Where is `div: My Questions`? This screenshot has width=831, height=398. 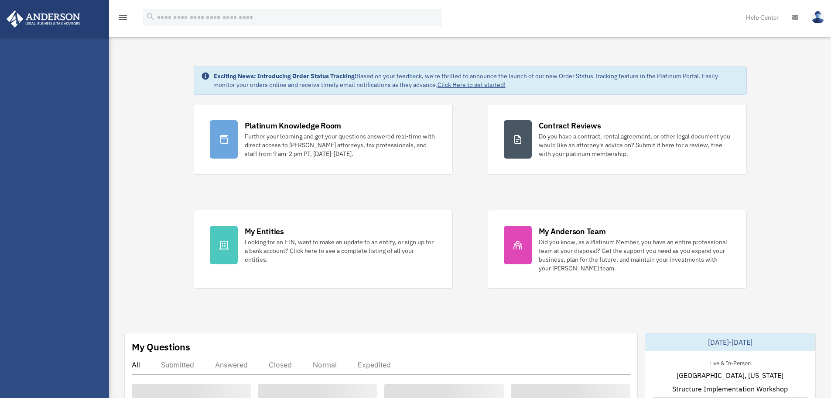 div: My Questions is located at coordinates (161, 346).